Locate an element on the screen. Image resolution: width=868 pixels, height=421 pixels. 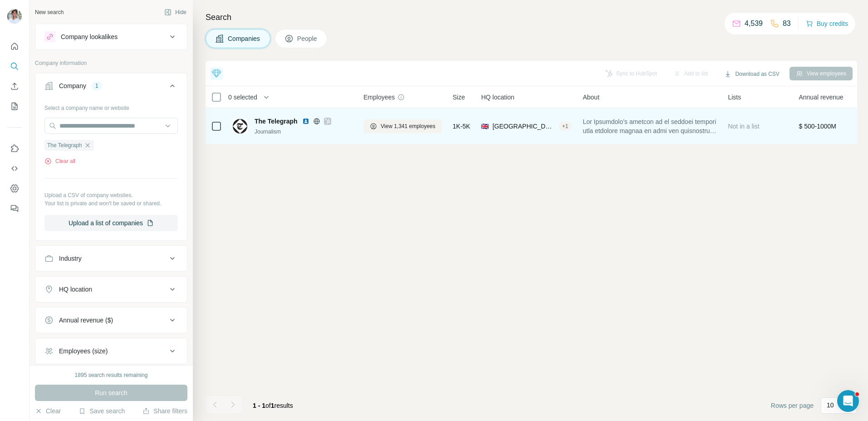
div: + 1 is located at coordinates (565, 126).